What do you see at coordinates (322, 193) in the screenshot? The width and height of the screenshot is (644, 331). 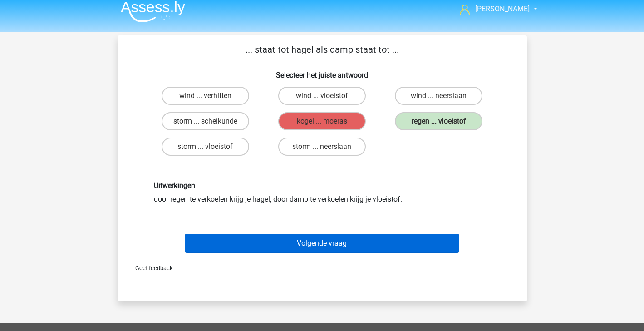 I see `div: door regen te verkoelen krijg je hagel, door damp te verkoelen krijg je vloeistof.` at bounding box center [322, 193].